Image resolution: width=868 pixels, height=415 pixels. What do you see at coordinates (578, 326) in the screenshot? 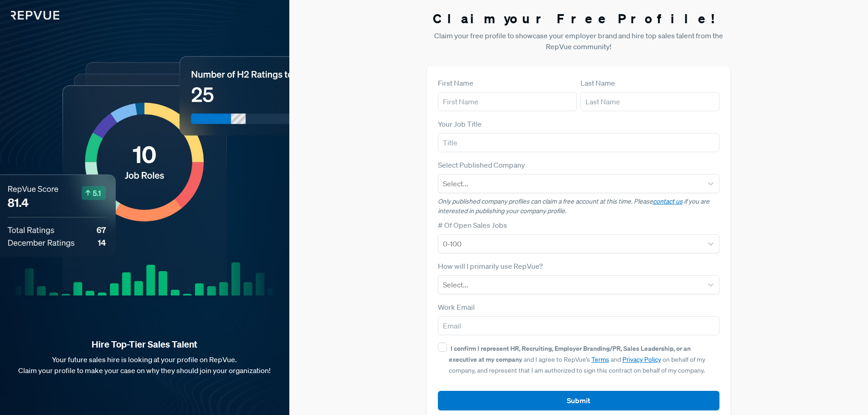
I see `input: Email` at bounding box center [578, 326].